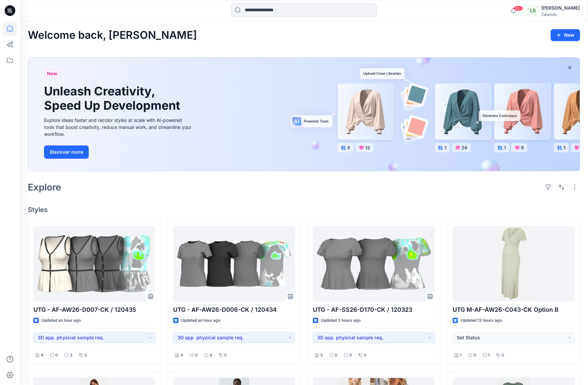  I want to click on div: Explore ideas faster and recolor styles at scale with AI-powered tools that boost creativity, red..., so click(118, 127).